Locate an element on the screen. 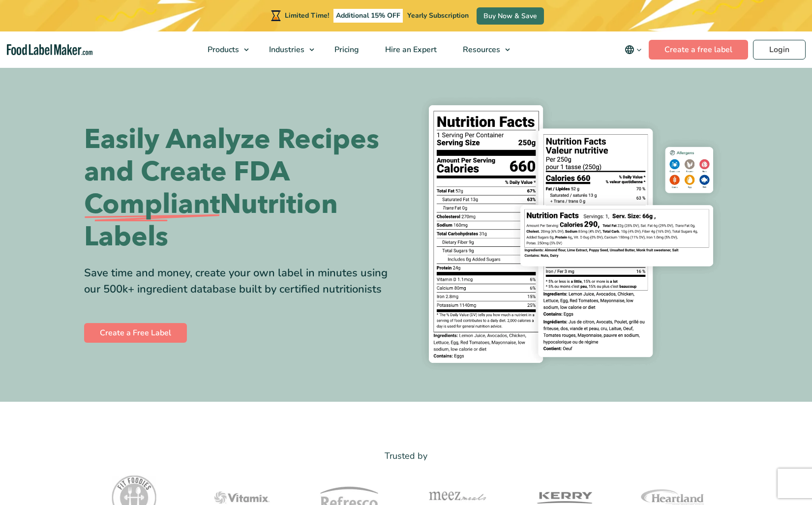 The width and height of the screenshot is (812, 505). p: Trusted by is located at coordinates (406, 455).